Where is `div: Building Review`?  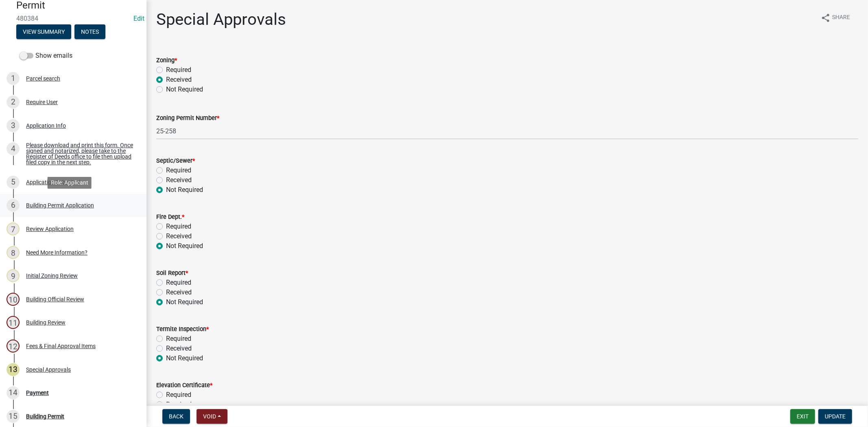
div: Building Review is located at coordinates (46, 323).